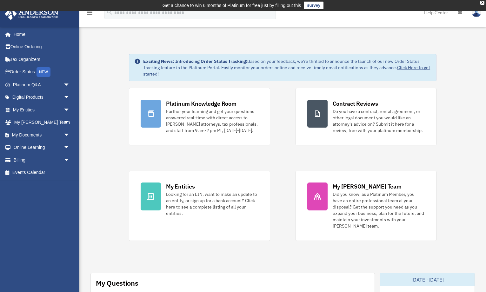 The height and width of the screenshot is (292, 486). I want to click on div: Further your learning and get your questions answered real-time with direct access to [PERSON_NAM..., so click(212, 121).